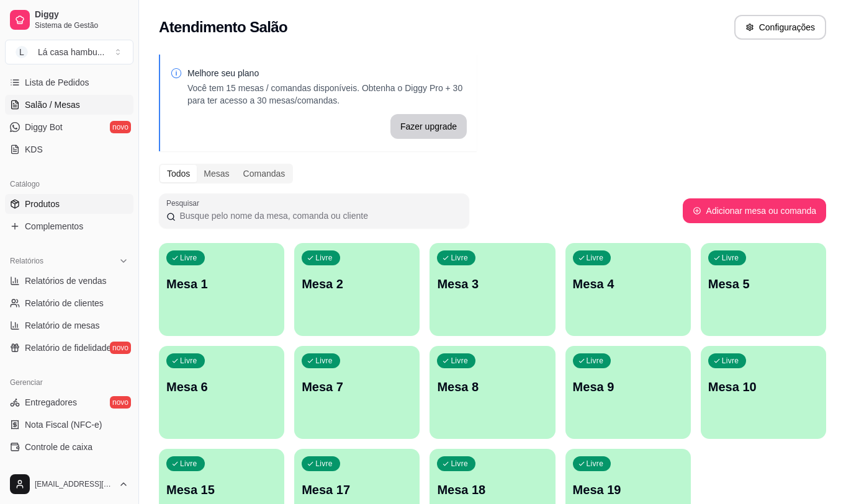 This screenshot has width=846, height=504. I want to click on a: Salão / Mesas, so click(69, 105).